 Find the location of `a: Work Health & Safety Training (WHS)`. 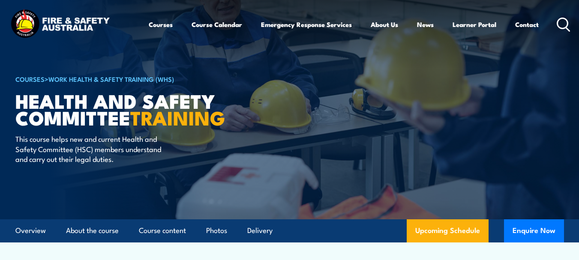

a: Work Health & Safety Training (WHS) is located at coordinates (111, 79).